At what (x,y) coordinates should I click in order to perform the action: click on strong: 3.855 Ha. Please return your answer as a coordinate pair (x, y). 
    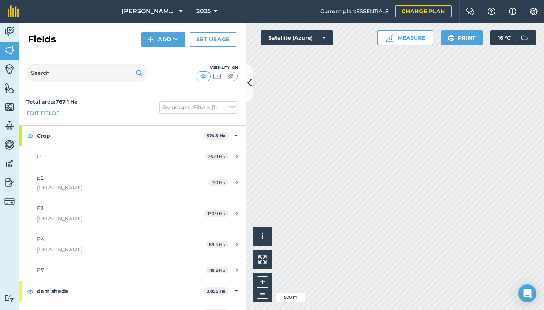
    Looking at the image, I should click on (216, 291).